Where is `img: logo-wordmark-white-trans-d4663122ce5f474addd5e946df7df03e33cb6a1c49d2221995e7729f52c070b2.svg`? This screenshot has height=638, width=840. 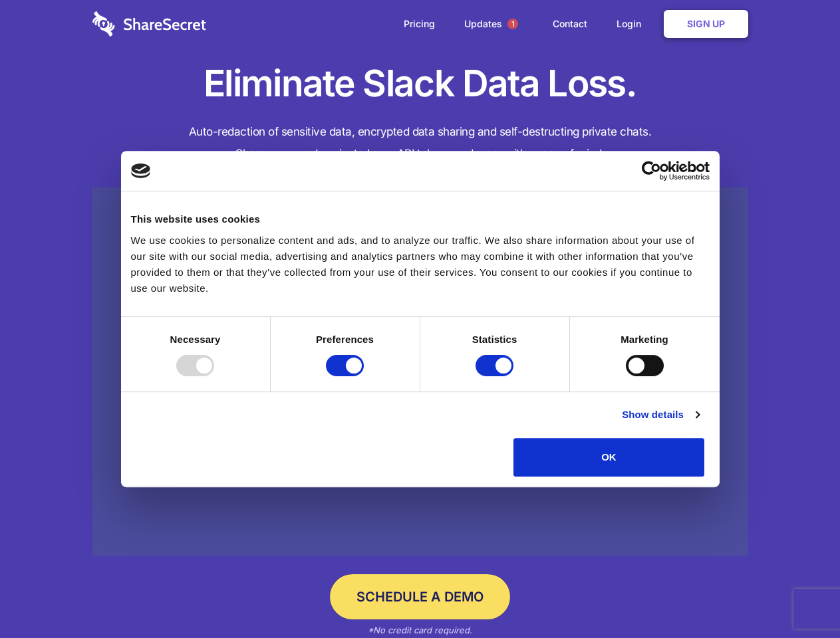 img: logo-wordmark-white-trans-d4663122ce5f474addd5e946df7df03e33cb6a1c49d2221995e7729f52c070b2.svg is located at coordinates (149, 24).